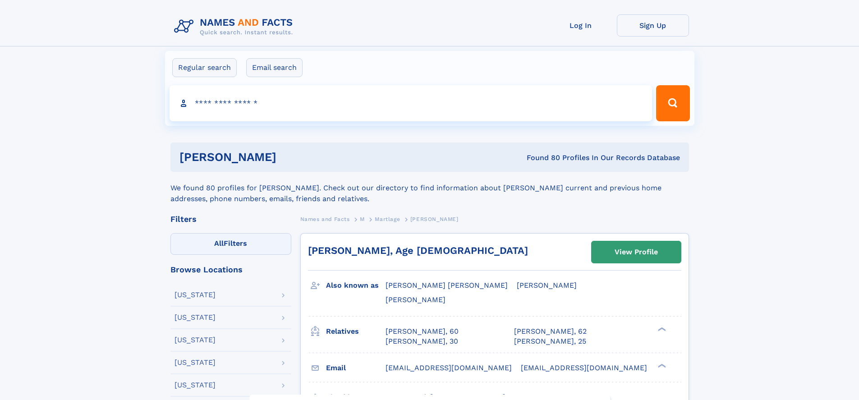  Describe the element at coordinates (235, 27) in the screenshot. I see `img: Logo Names and Facts` at that location.